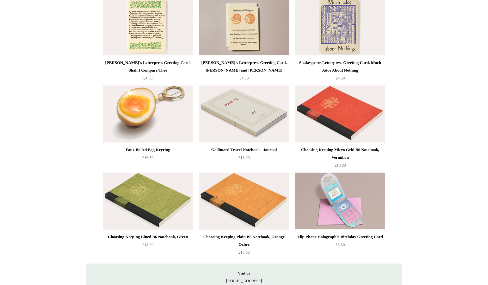  What do you see at coordinates (148, 150) in the screenshot?
I see `div: Faux Boiled Egg Keyring` at bounding box center [148, 150].